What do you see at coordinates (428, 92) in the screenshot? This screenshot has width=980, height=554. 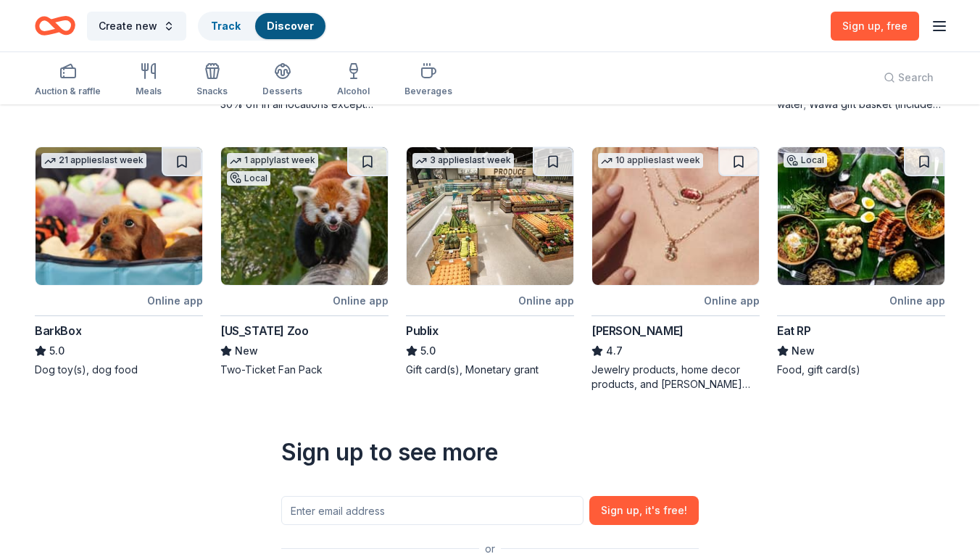 I see `div: Beverages` at bounding box center [428, 92].